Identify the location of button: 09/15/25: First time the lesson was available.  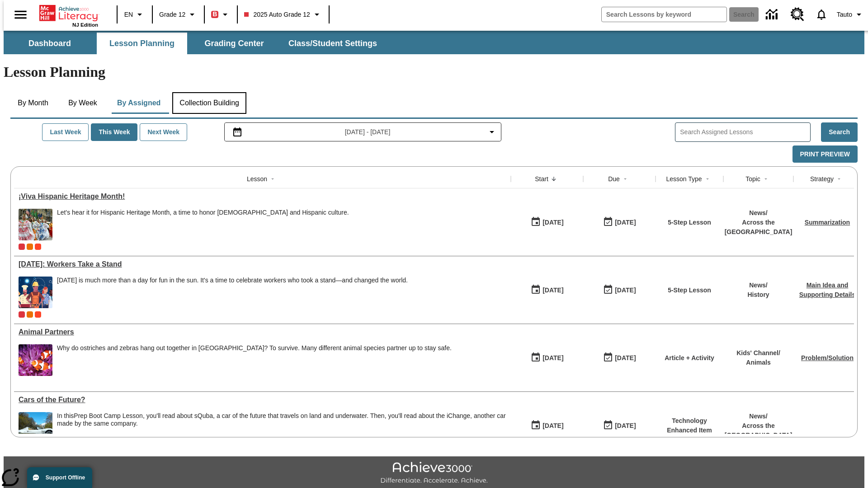
(547, 222).